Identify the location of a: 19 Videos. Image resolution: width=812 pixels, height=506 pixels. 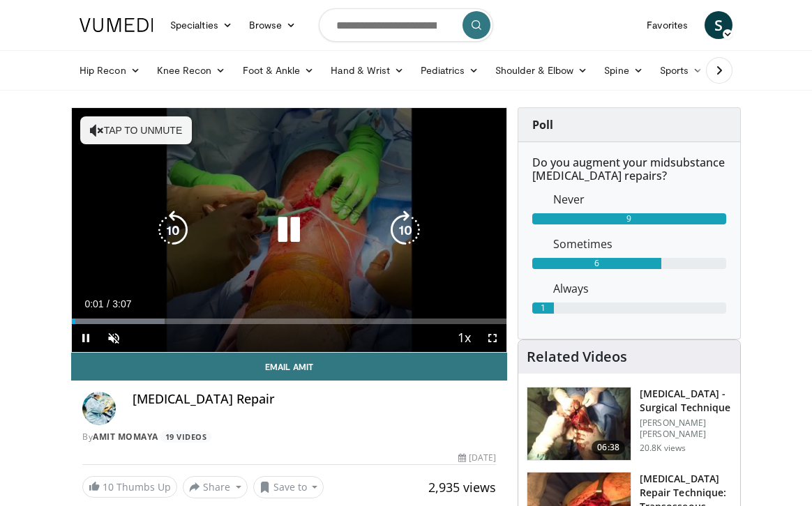
(185, 436).